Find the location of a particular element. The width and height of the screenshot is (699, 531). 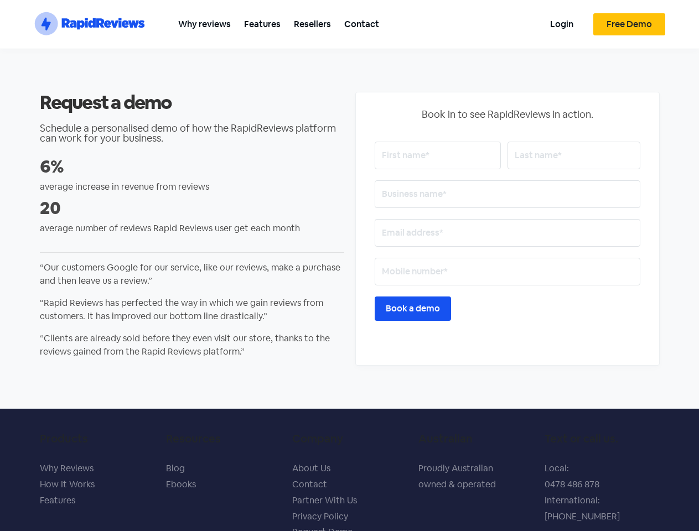

span: Free Demo is located at coordinates (629, 24).